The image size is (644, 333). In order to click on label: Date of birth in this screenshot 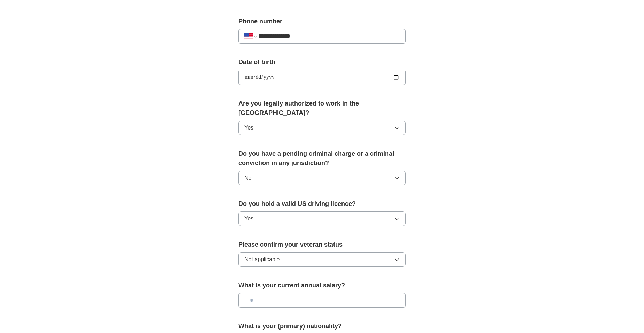, I will do `click(322, 62)`.